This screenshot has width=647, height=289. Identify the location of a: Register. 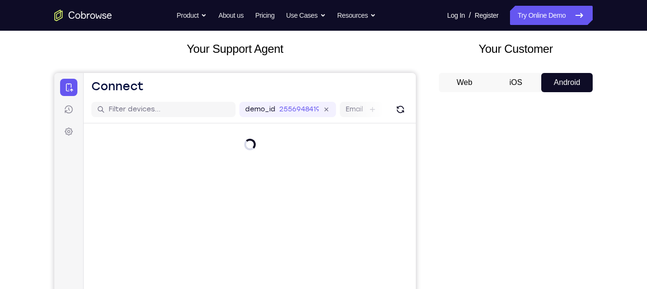
(486, 15).